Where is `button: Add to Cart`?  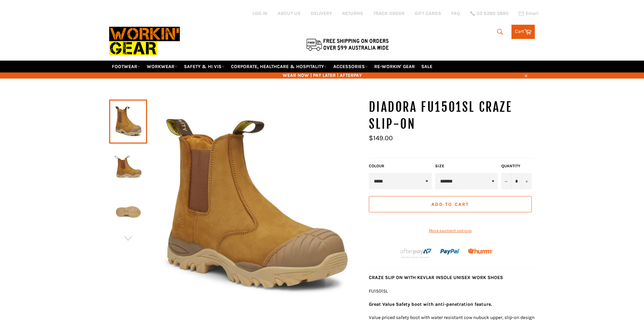 button: Add to Cart is located at coordinates (450, 204).